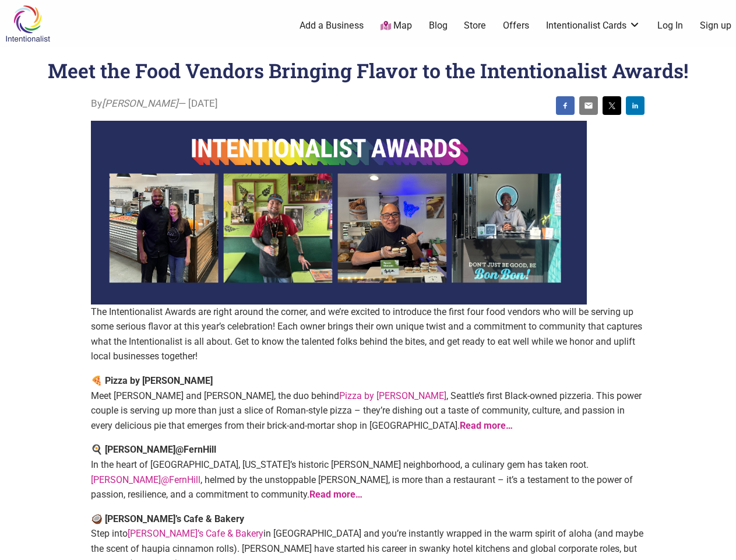 The height and width of the screenshot is (560, 736). What do you see at coordinates (589, 106) in the screenshot?
I see `img: email sharing button` at bounding box center [589, 106].